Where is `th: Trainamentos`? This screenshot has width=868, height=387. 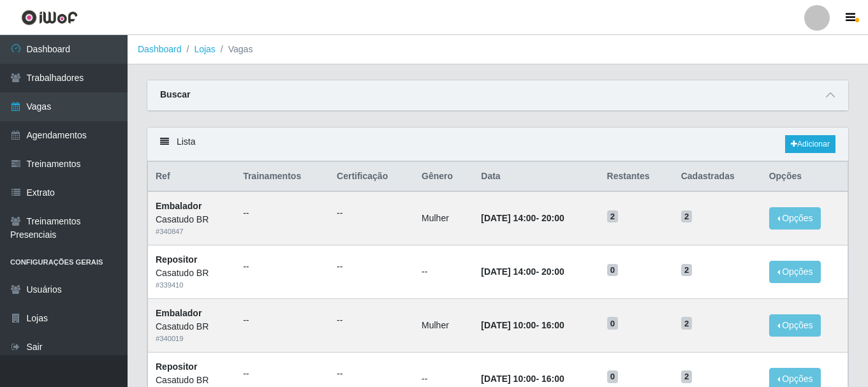 th: Trainamentos is located at coordinates (282, 177).